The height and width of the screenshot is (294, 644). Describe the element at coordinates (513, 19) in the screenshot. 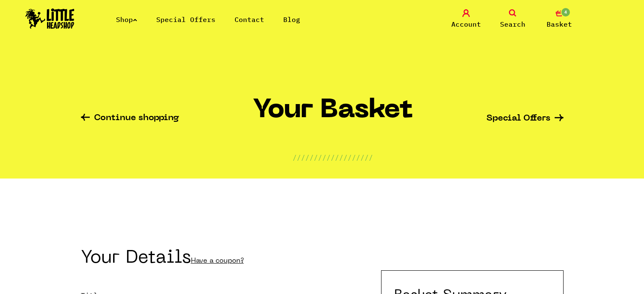

I see `a: Search` at that location.